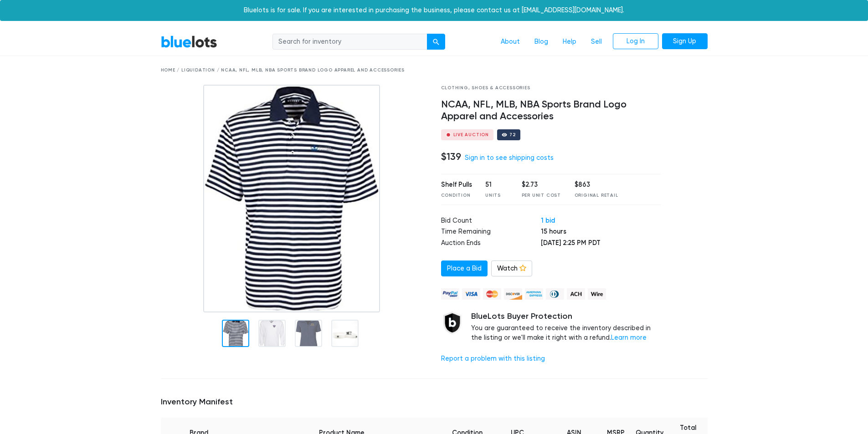 Image resolution: width=868 pixels, height=434 pixels. What do you see at coordinates (601, 232) in the screenshot?
I see `td: 15 hours` at bounding box center [601, 232].